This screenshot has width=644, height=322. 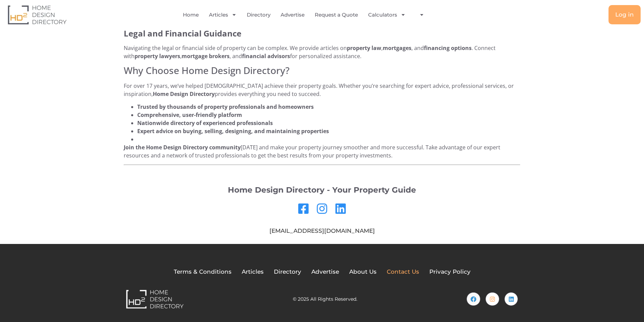 What do you see at coordinates (190, 15) in the screenshot?
I see `a: Home` at bounding box center [190, 15].